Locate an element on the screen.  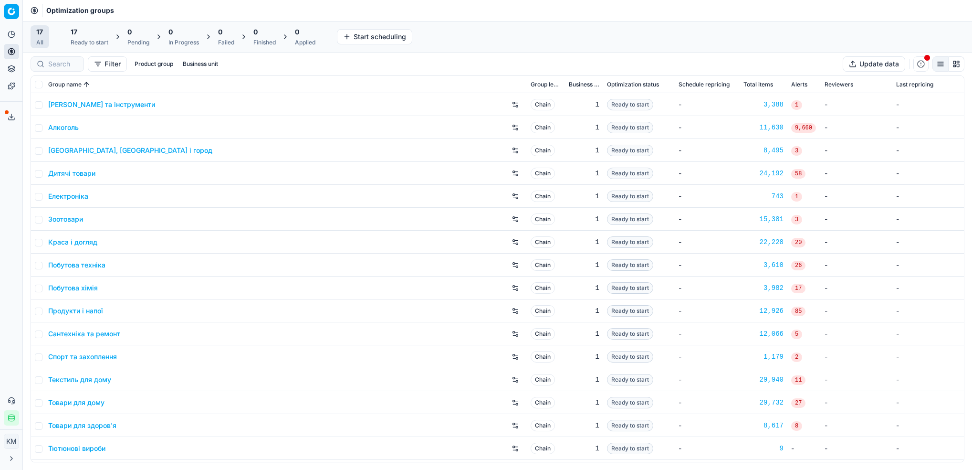
span: Group name is located at coordinates (65, 84).